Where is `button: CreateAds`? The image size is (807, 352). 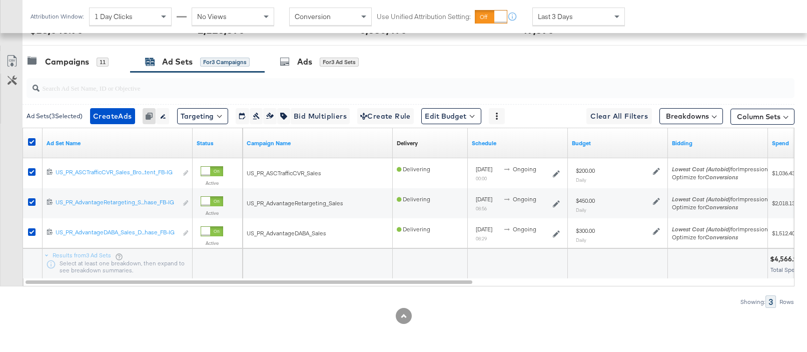 button: CreateAds is located at coordinates (113, 116).